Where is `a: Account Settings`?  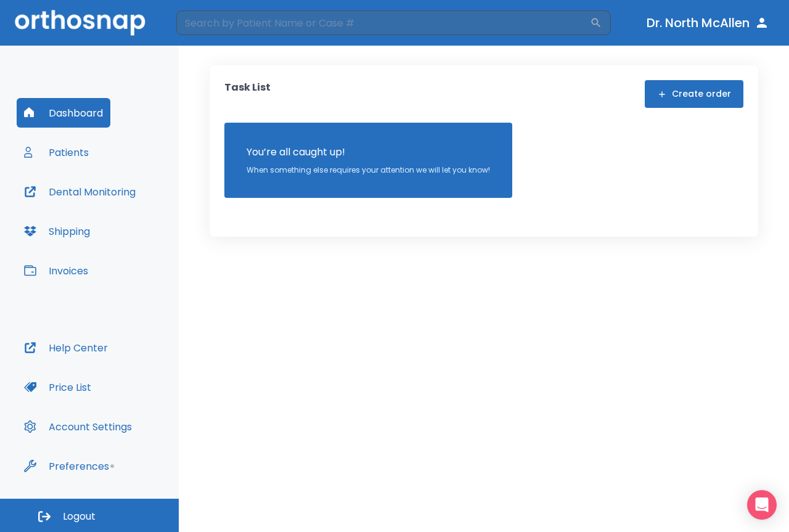
a: Account Settings is located at coordinates (78, 427).